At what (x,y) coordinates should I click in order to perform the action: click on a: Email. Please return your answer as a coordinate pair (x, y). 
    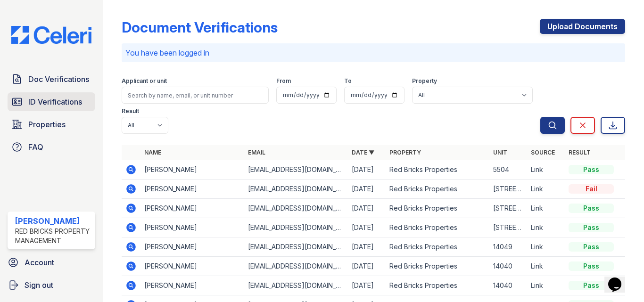
    Looking at the image, I should click on (257, 152).